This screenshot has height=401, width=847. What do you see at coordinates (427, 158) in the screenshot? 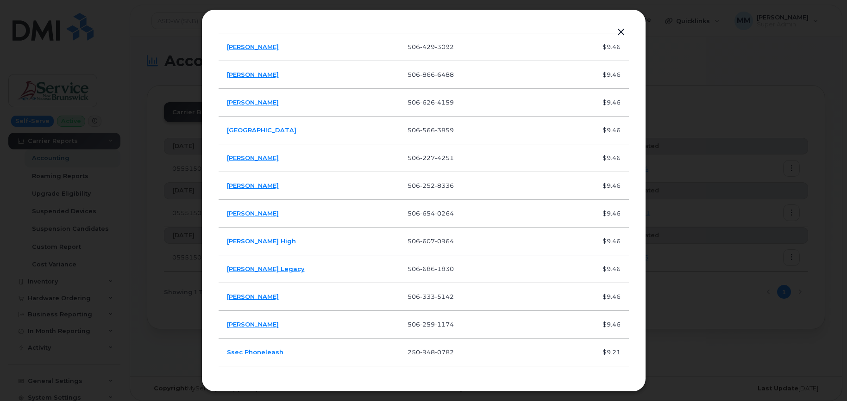
I see `span: 227` at bounding box center [427, 158].